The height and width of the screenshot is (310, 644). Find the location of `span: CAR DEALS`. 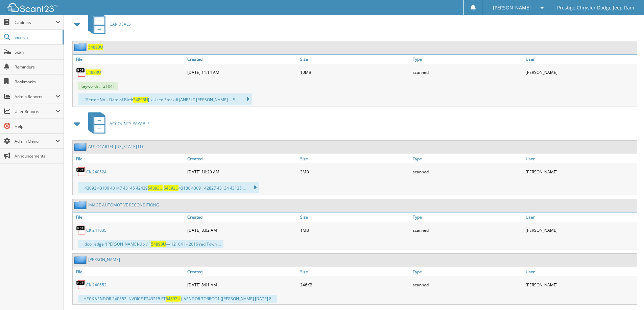

span: CAR DEALS is located at coordinates (120, 24).